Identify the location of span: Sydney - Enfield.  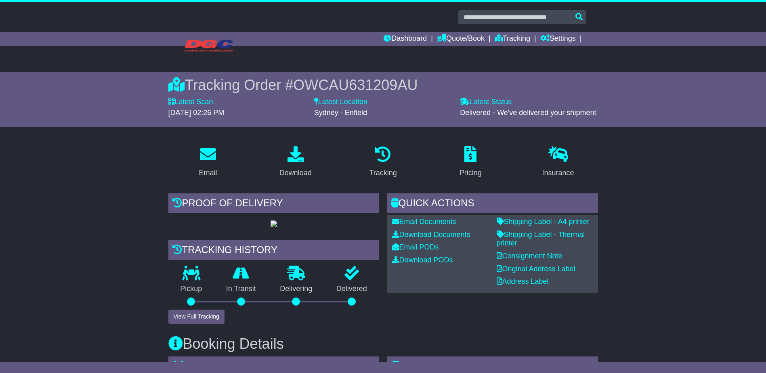
(340, 113).